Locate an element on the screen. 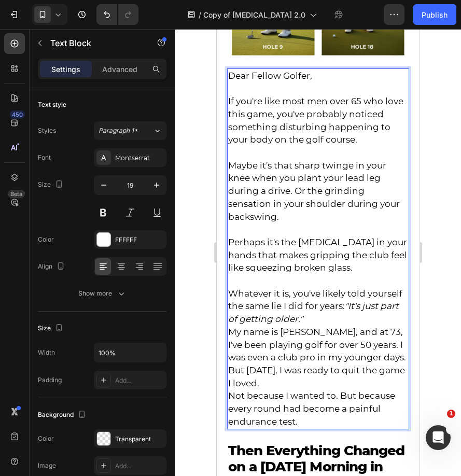 The image size is (461, 476). p: Advanced is located at coordinates (120, 69).